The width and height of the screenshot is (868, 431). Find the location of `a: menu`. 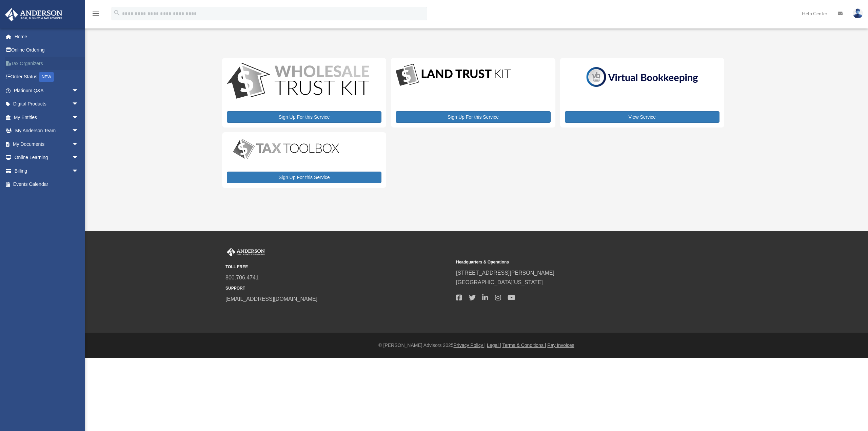

a: menu is located at coordinates (95, 14).